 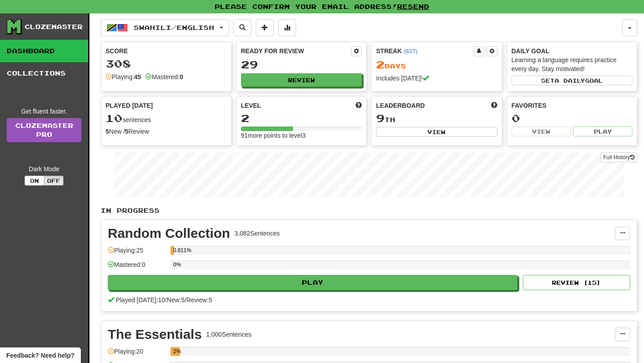 What do you see at coordinates (413, 6) in the screenshot?
I see `a: Resend` at bounding box center [413, 6].